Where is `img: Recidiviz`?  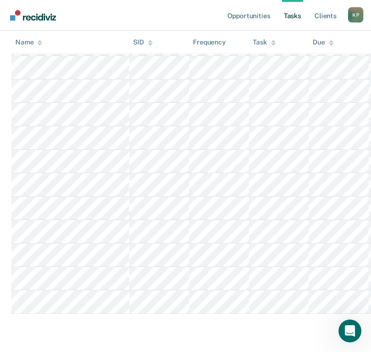 img: Recidiviz is located at coordinates (33, 15).